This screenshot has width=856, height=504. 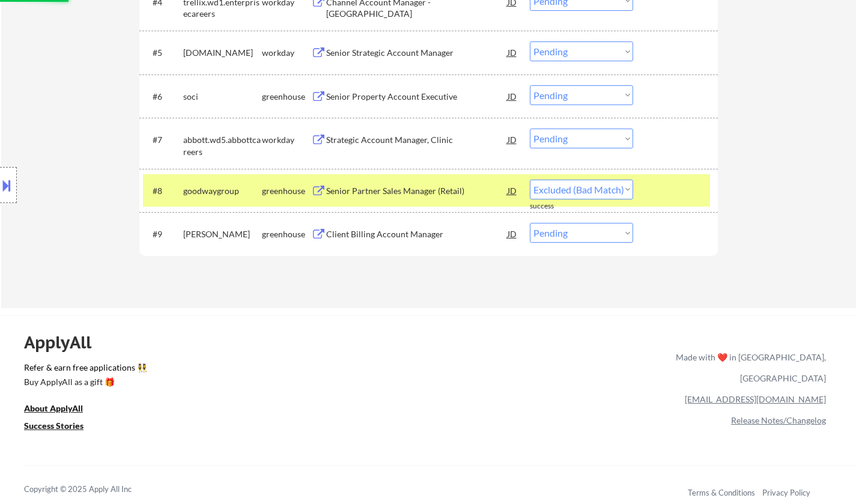 I want to click on div: Buy ApplyAll as a gift 🎁, so click(x=84, y=382).